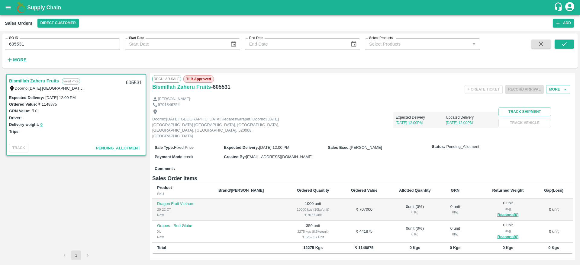 The height and width of the screenshot is (265, 580). What do you see at coordinates (184, 147) in the screenshot?
I see `span: Fixed Price` at bounding box center [184, 147].